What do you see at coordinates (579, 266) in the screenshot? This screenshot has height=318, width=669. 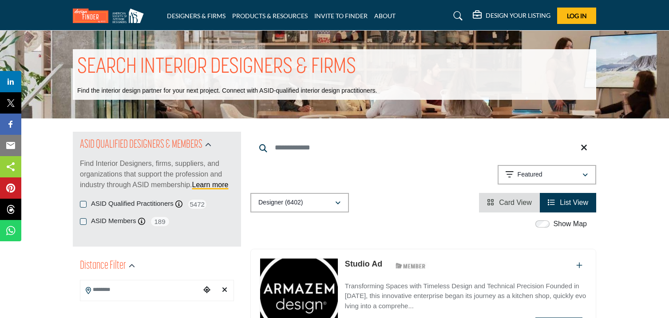 I see `a: Add To List` at bounding box center [579, 266].